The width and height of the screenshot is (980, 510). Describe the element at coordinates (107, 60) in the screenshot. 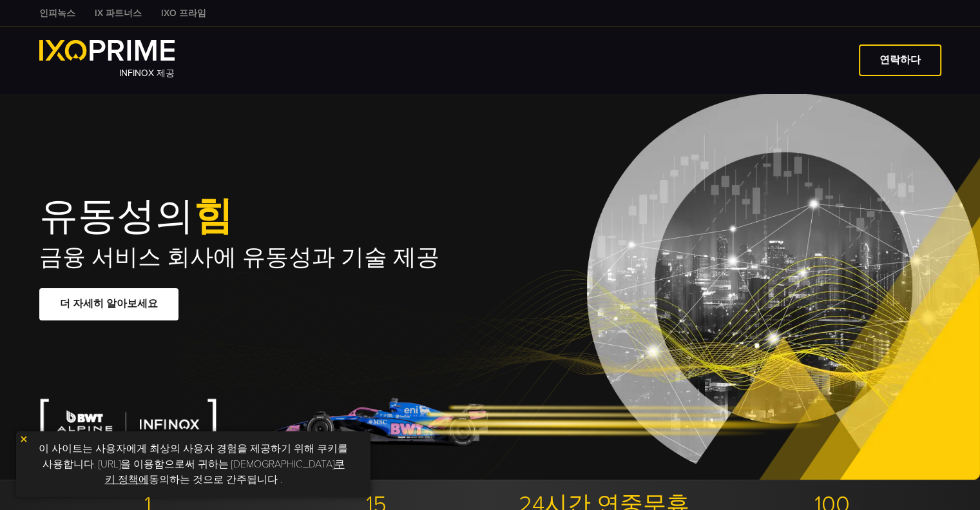

I see `a: INFINOX 제공` at that location.